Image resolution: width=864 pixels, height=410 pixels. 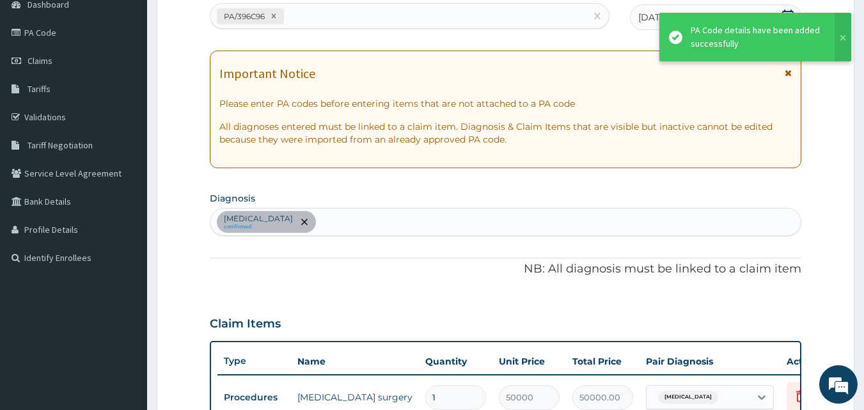 What do you see at coordinates (39, 89) in the screenshot?
I see `span: Tariffs` at bounding box center [39, 89].